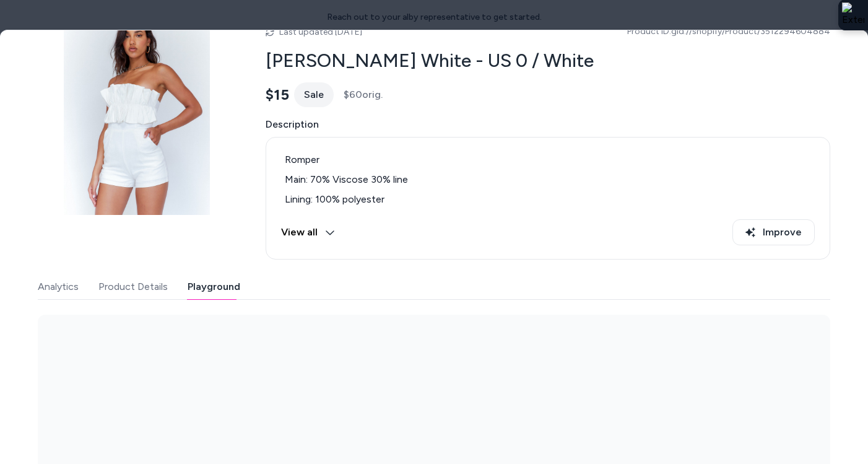 Image resolution: width=868 pixels, height=464 pixels. Describe the element at coordinates (547, 200) in the screenshot. I see `li: Lining: 100% polyester` at that location.